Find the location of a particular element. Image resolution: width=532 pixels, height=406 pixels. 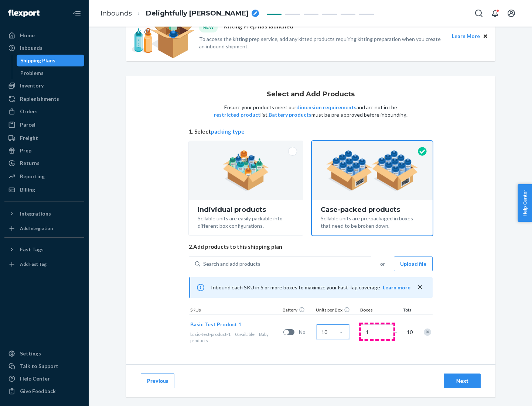

div: Total is located at coordinates (405, 310).